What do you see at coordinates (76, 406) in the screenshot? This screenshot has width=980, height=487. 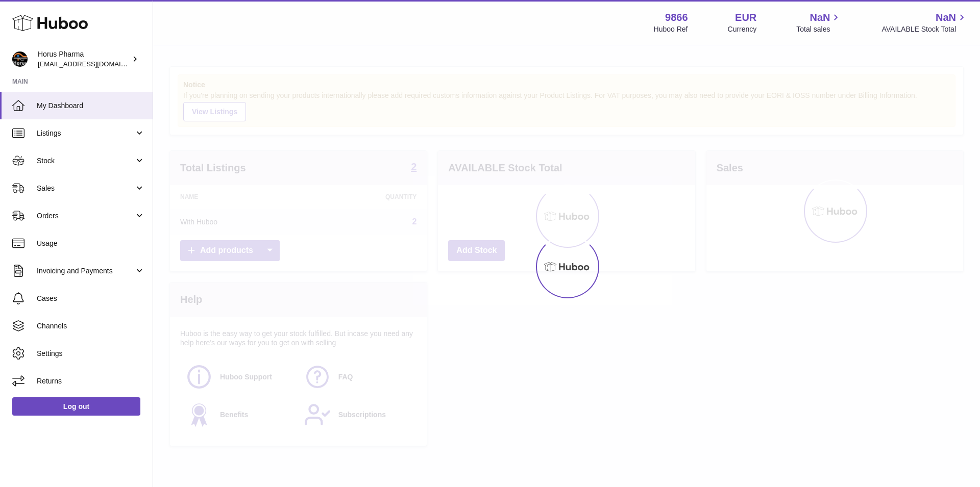 I see `a: Log out` at bounding box center [76, 406].